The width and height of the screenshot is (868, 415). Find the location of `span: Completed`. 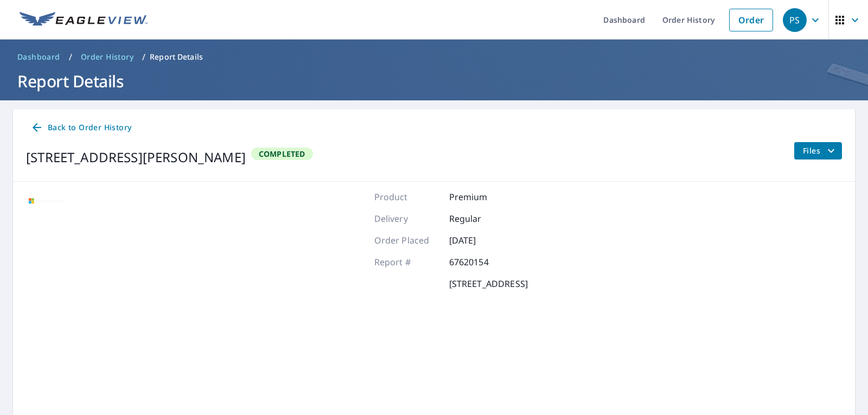

span: Completed is located at coordinates (282, 153).